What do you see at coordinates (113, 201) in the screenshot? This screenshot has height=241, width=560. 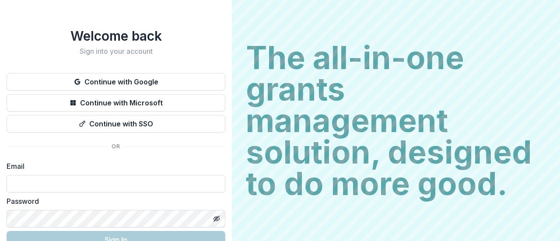 I see `label: Password` at bounding box center [113, 201].